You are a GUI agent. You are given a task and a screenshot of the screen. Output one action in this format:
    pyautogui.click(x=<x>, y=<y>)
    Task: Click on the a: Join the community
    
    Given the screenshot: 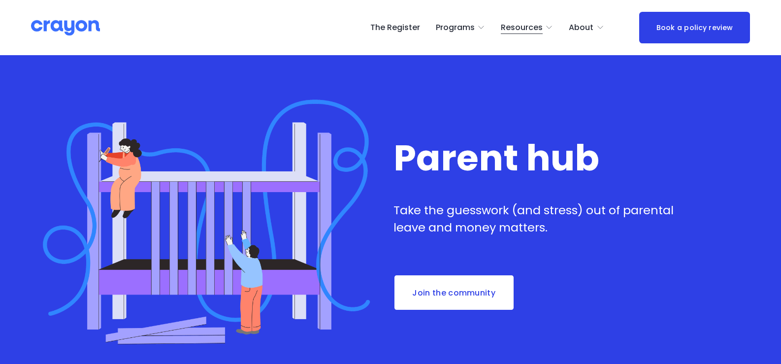 What is the action you would take?
    pyautogui.click(x=454, y=292)
    